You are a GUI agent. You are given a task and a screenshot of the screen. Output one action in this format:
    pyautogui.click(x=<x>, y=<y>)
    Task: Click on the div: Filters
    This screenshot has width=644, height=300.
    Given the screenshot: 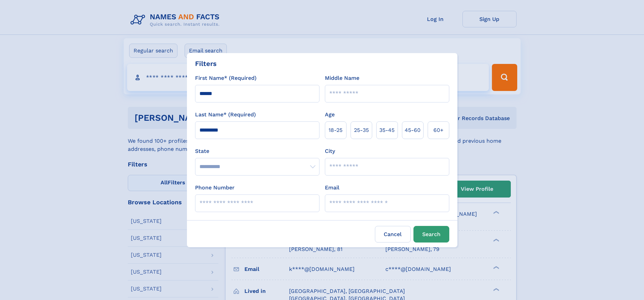 What is the action you would take?
    pyautogui.click(x=206, y=63)
    